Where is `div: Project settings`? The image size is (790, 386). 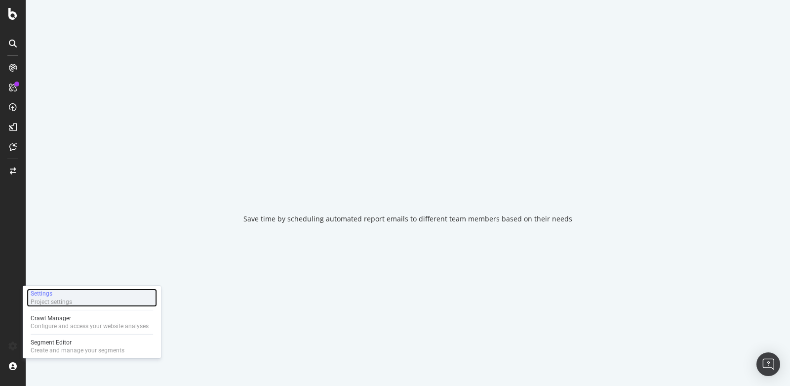 div: Project settings is located at coordinates (51, 302).